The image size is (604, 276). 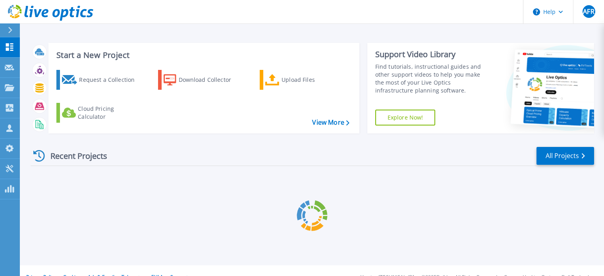 I want to click on span: AFR, so click(x=588, y=12).